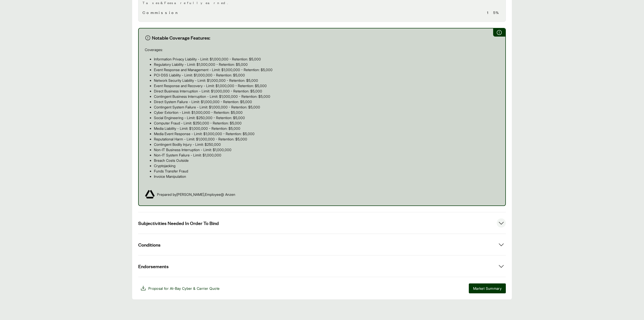 Image resolution: width=644 pixels, height=320 pixels. I want to click on a: Market Summary, so click(487, 288).